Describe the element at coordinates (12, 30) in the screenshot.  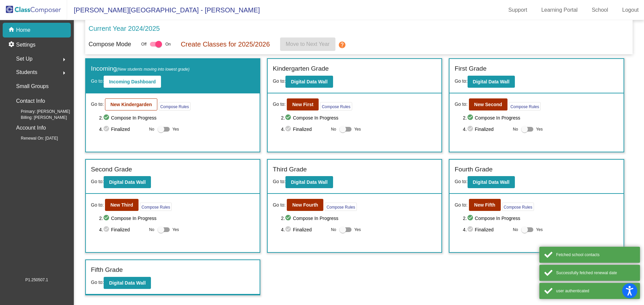
I see `mat-icon: home` at that location.